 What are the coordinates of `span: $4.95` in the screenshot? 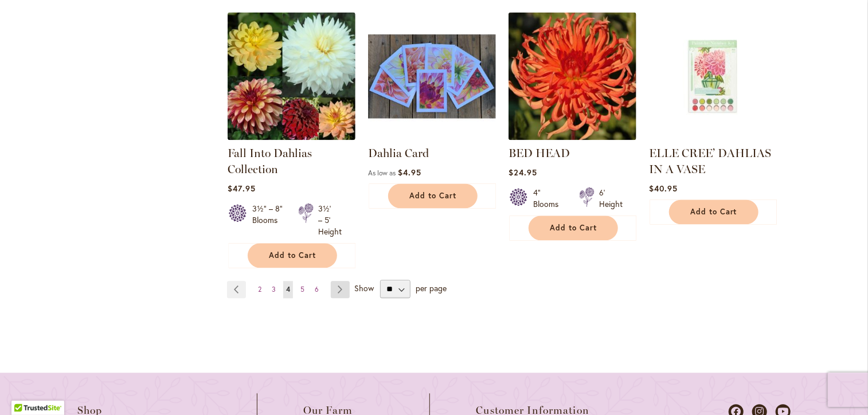 It's located at (410, 172).